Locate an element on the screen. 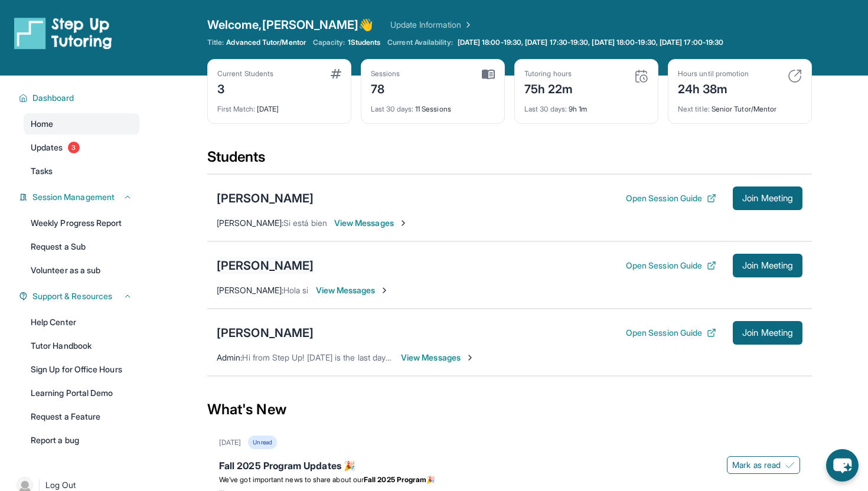  span: Support & Resources is located at coordinates (72, 296).